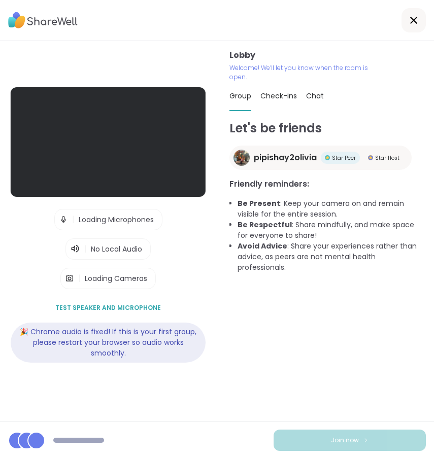  Describe the element at coordinates (387, 158) in the screenshot. I see `span: Star Host` at that location.